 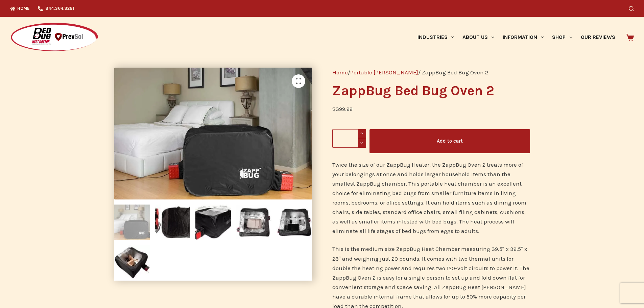 I want to click on img: ZappBug Bed Bug Oven 2 - Image 3, so click(x=213, y=222).